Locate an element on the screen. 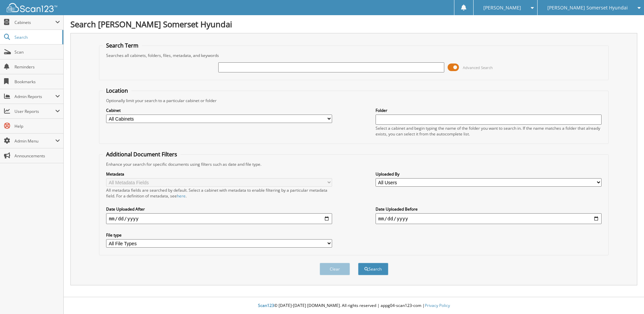 Image resolution: width=644 pixels, height=314 pixels. span: Scan123 is located at coordinates (266, 305).